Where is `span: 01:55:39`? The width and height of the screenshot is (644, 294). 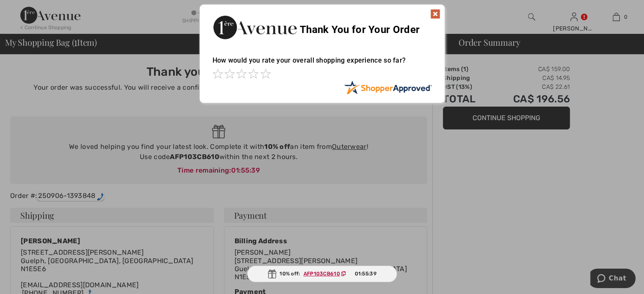
span: 01:55:39 is located at coordinates (365, 274).